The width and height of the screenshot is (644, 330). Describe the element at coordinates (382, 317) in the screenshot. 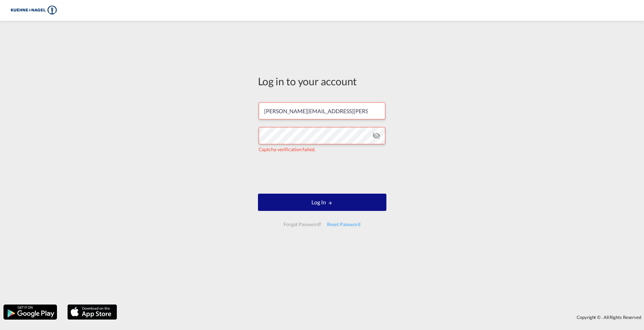

I see `div: Copyright © . All Rights Reserved` at that location.